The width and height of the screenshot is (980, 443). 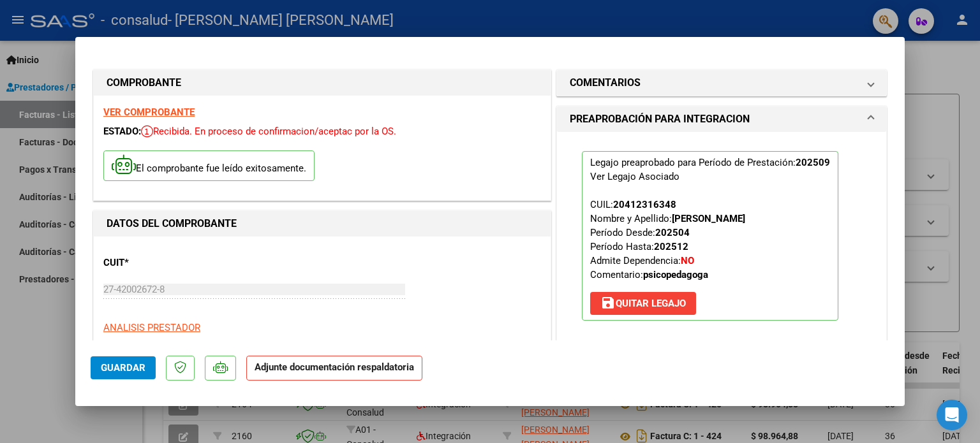 What do you see at coordinates (209, 166) in the screenshot?
I see `p: El comprobante fue leído exitosamente.` at bounding box center [209, 166].